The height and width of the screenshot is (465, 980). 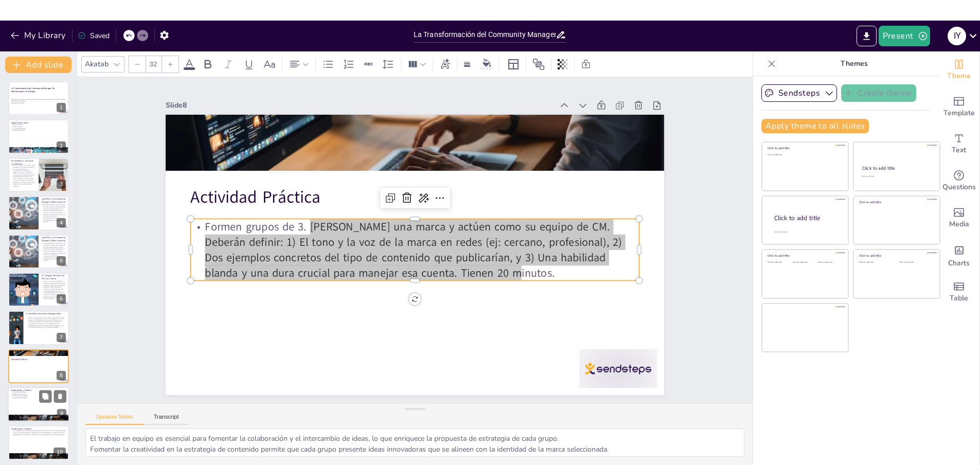 I want to click on button: Delete Slide, so click(x=60, y=396).